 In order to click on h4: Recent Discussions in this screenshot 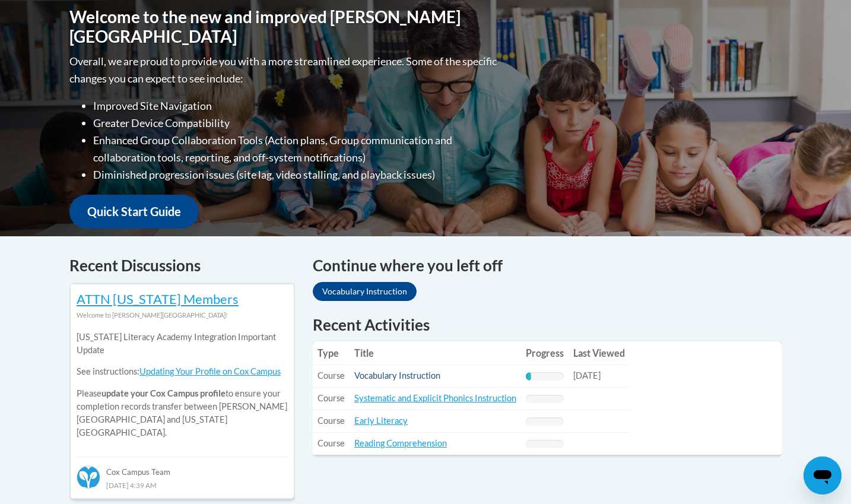, I will do `click(182, 265)`.